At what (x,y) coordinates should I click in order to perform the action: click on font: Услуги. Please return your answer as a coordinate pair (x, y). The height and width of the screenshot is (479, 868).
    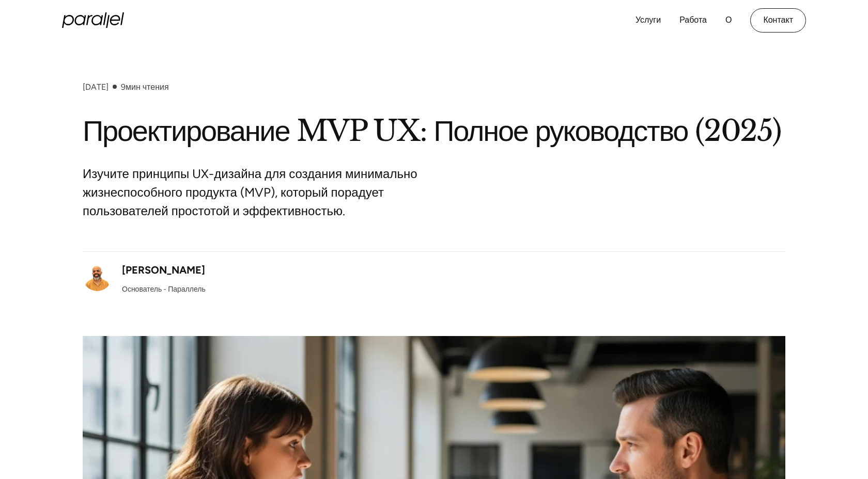
    Looking at the image, I should click on (648, 20).